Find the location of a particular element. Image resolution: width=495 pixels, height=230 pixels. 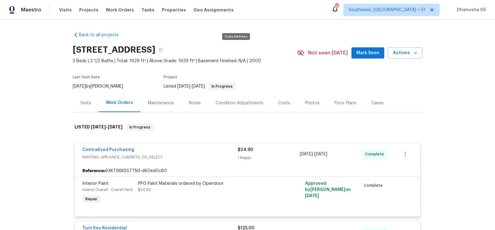

span: PAINTING, APPLIANCE, CABINETS, OD_SELECT is located at coordinates (160, 157).